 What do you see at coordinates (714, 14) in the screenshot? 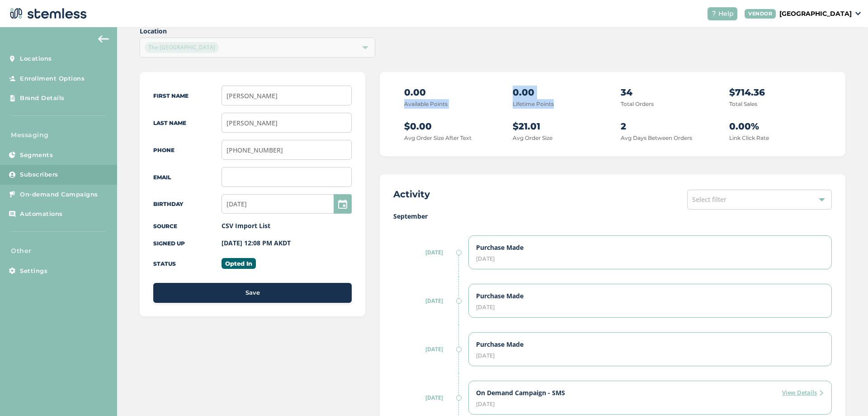
I see `img: icon-help-white-03924b79.svg` at bounding box center [714, 14].